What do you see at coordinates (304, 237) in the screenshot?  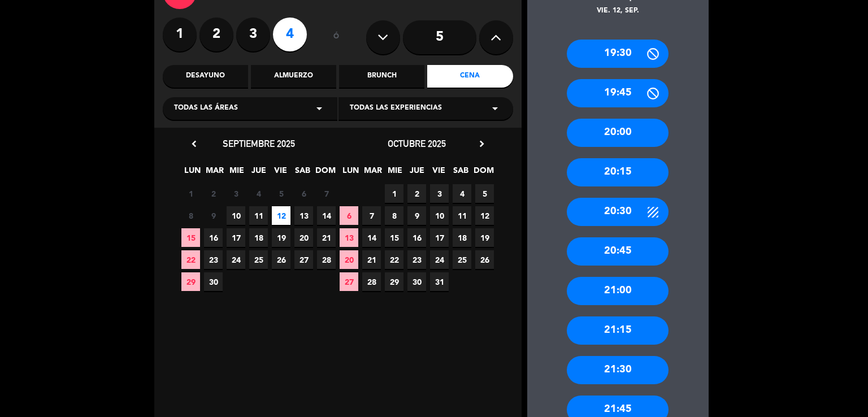 I see `span: 20` at bounding box center [304, 237].